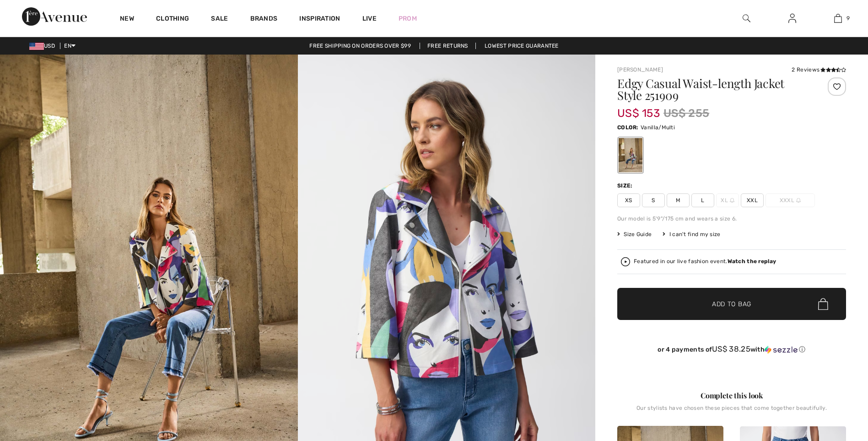  Describe the element at coordinates (630, 155) in the screenshot. I see `div: Vanilla/Multi` at that location.